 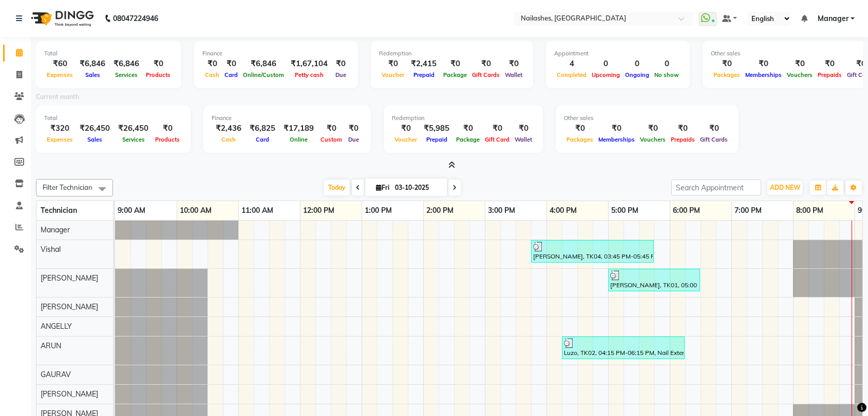 What do you see at coordinates (618, 53) in the screenshot?
I see `div: Appointment` at bounding box center [618, 53].